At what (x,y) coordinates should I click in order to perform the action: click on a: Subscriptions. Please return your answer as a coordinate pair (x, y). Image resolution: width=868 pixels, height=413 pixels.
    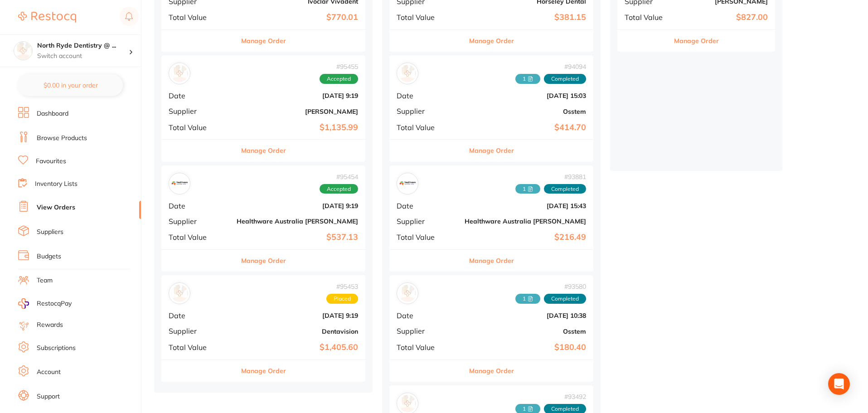
    Looking at the image, I should click on (56, 349).